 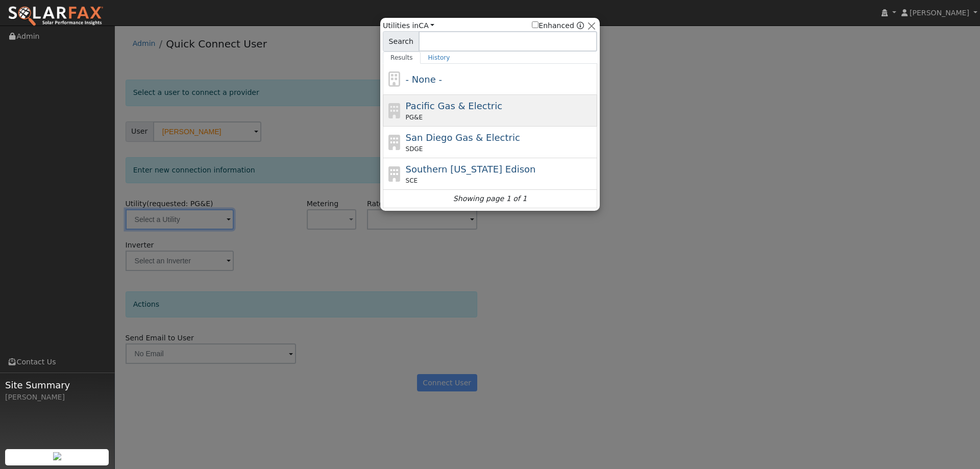 I want to click on label: Enhanced, so click(x=553, y=26).